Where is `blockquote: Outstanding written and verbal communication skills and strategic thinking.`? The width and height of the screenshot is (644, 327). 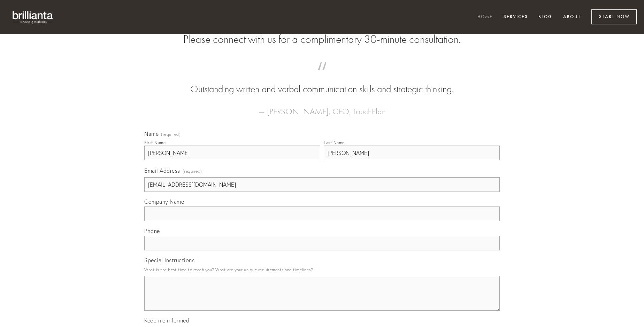 blockquote: Outstanding written and verbal communication skills and strategic thinking. is located at coordinates (322, 83).